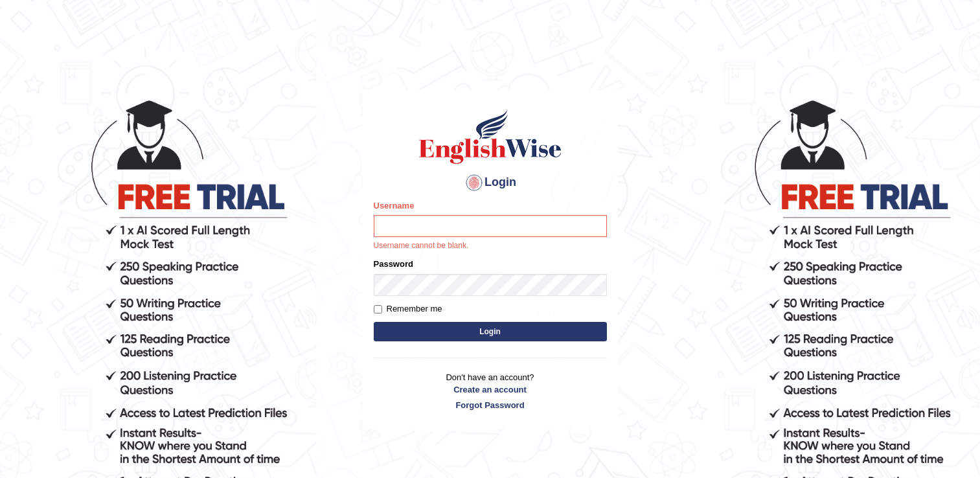 The height and width of the screenshot is (478, 980). I want to click on p: Username cannot be blank., so click(490, 246).